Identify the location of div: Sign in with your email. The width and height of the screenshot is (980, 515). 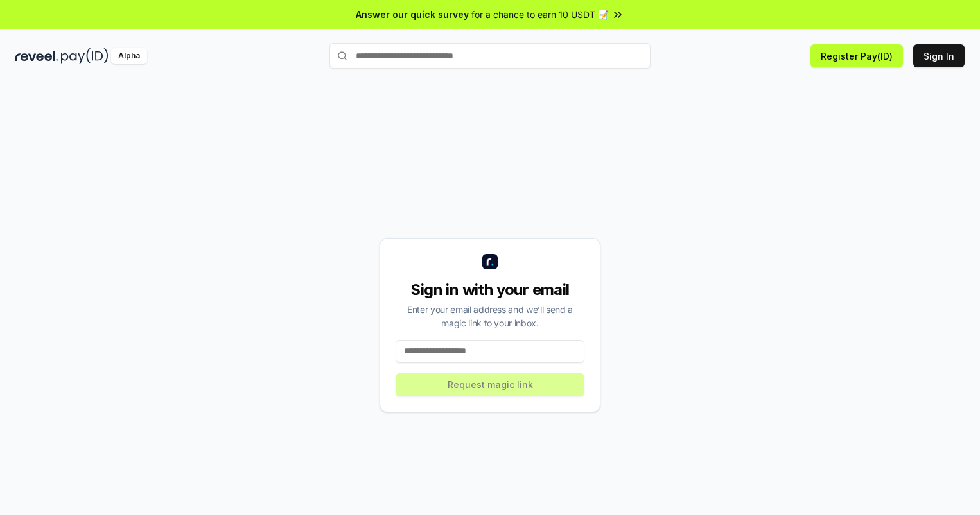
(490, 290).